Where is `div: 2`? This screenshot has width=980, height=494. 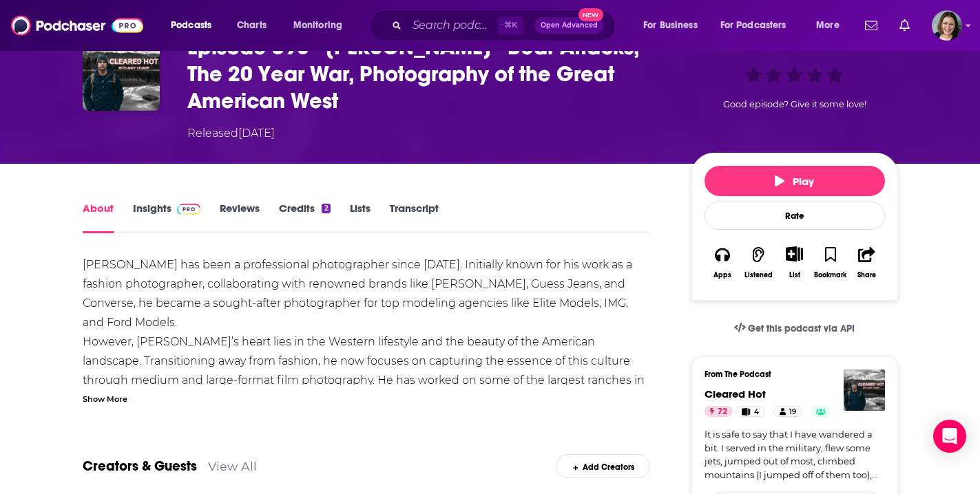 div: 2 is located at coordinates (326, 208).